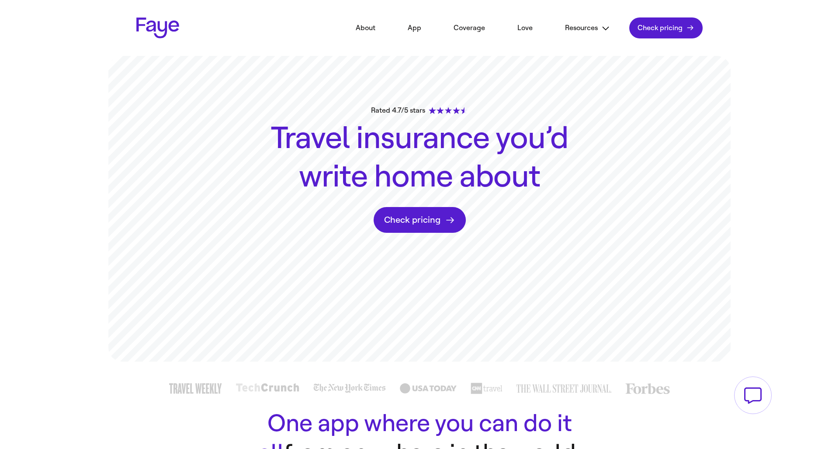 This screenshot has width=839, height=449. I want to click on a: About, so click(365, 28).